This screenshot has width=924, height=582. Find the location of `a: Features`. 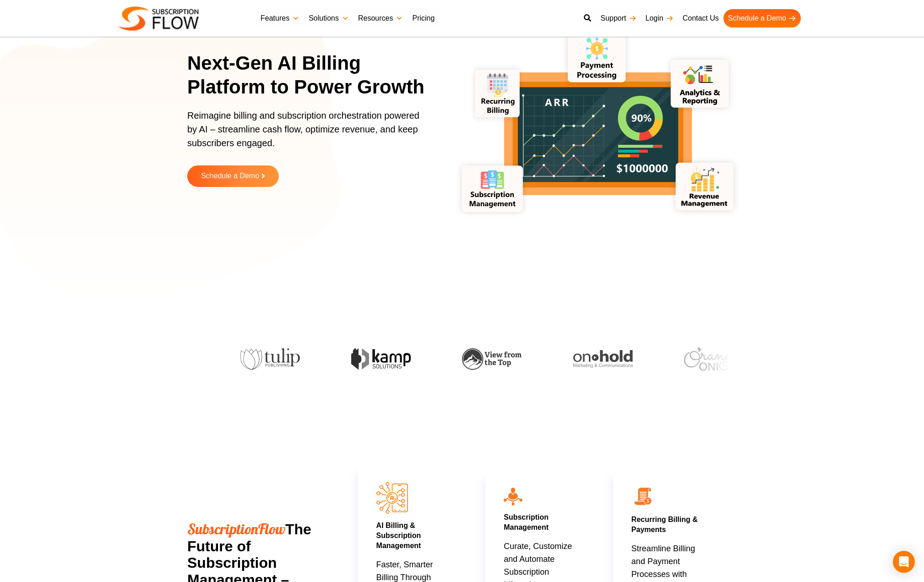

a: Features is located at coordinates (280, 18).